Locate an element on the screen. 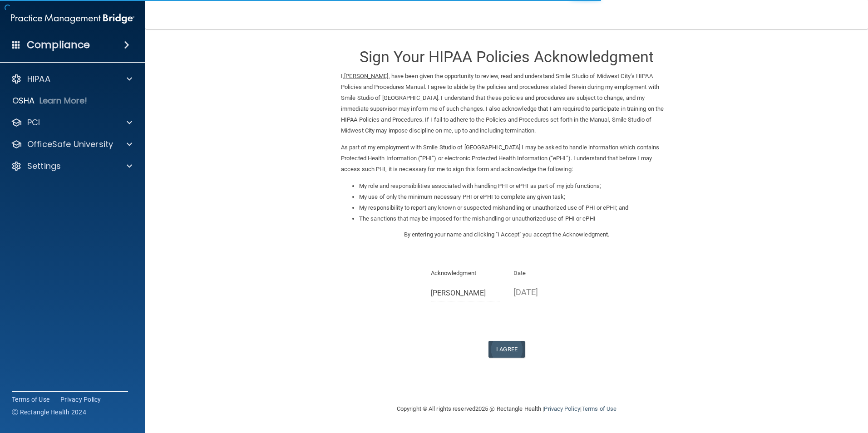 Image resolution: width=868 pixels, height=433 pixels. p: Date is located at coordinates (548, 273).